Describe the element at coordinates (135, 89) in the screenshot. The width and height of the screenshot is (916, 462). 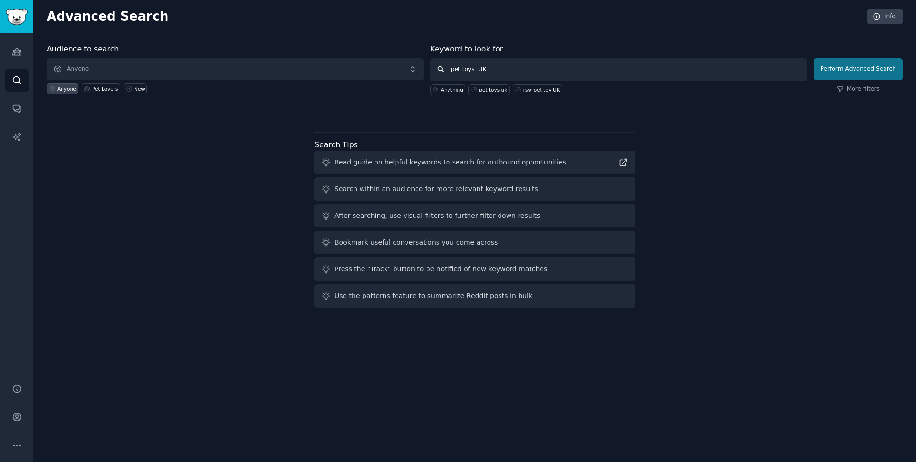
I see `a: New` at that location.